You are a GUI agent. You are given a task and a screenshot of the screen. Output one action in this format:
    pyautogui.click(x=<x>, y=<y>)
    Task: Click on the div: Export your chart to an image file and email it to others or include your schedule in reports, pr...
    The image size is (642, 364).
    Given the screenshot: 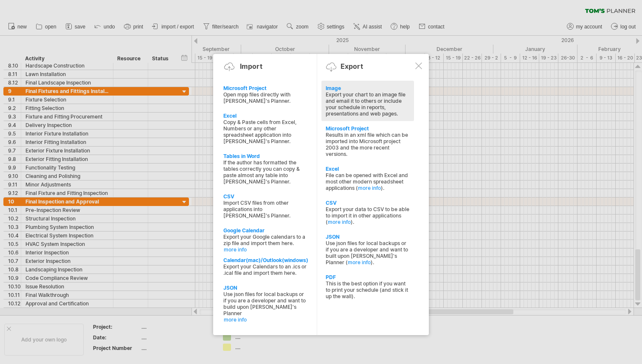 What is the action you would take?
    pyautogui.click(x=368, y=104)
    